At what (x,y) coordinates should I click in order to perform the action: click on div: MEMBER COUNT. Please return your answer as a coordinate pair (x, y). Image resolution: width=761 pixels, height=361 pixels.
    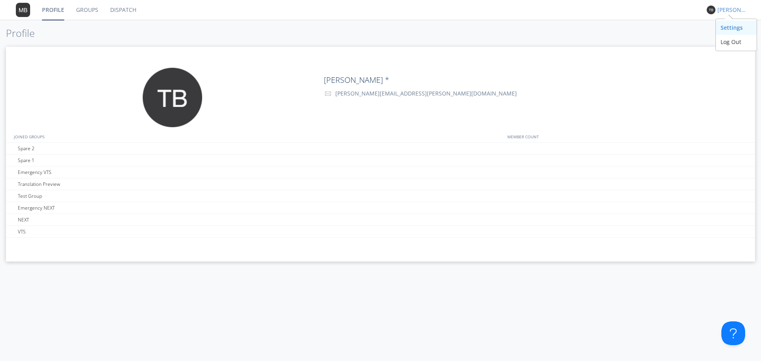
    Looking at the image, I should click on (630, 136).